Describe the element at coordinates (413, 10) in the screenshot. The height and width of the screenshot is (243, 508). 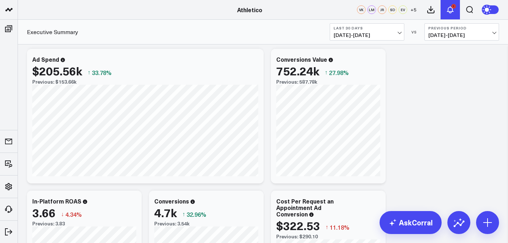
I see `button: +5` at that location.